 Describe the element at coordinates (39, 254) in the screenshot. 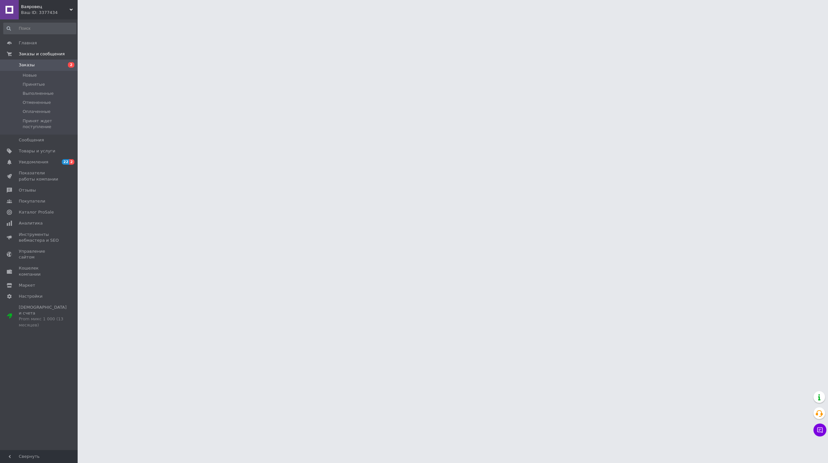

I see `span: Управление сайтом` at that location.